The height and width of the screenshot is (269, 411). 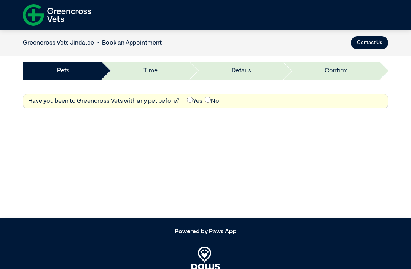 What do you see at coordinates (92, 43) in the screenshot?
I see `nav: breadcrumb` at bounding box center [92, 43].